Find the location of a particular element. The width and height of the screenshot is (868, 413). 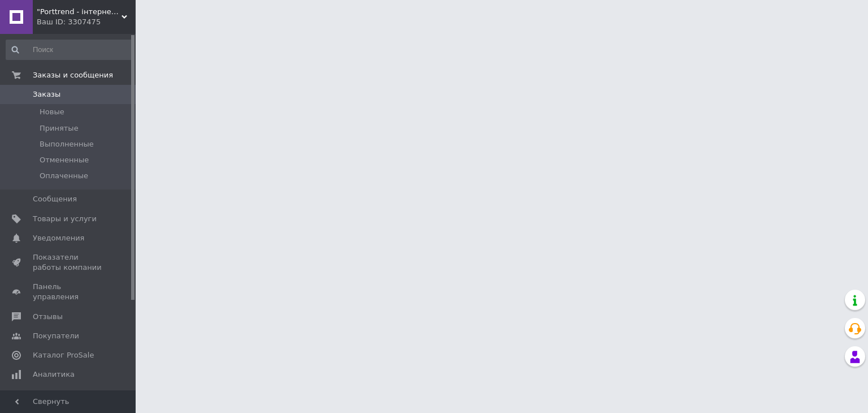

span: Показатели работы компании is located at coordinates (69, 263).